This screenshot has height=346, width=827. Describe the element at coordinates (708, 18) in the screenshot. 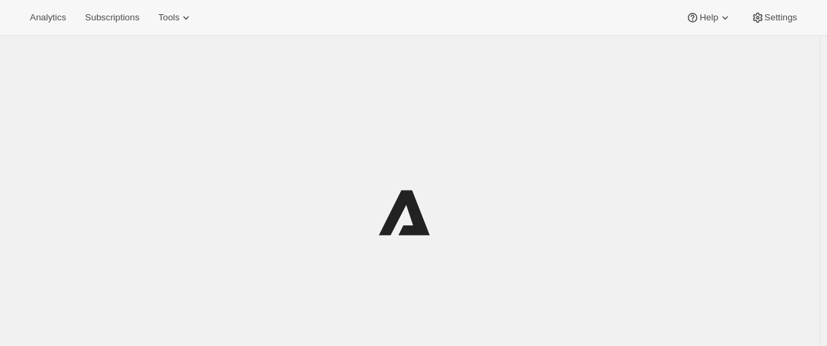

I see `span: Help` at that location.